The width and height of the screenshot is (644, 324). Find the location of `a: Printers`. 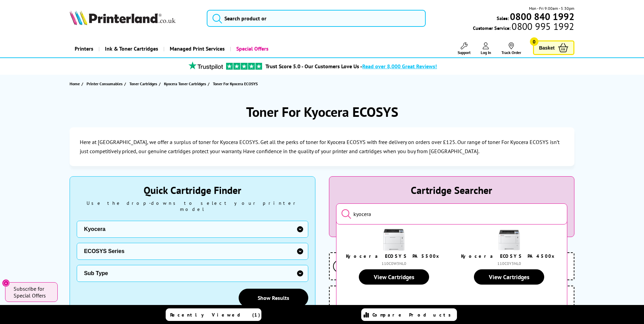

a: Printers is located at coordinates (84, 49).